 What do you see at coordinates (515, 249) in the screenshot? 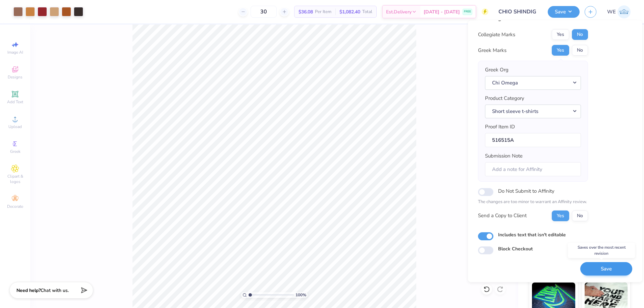
I see `label: Block Checkout` at bounding box center [515, 249].